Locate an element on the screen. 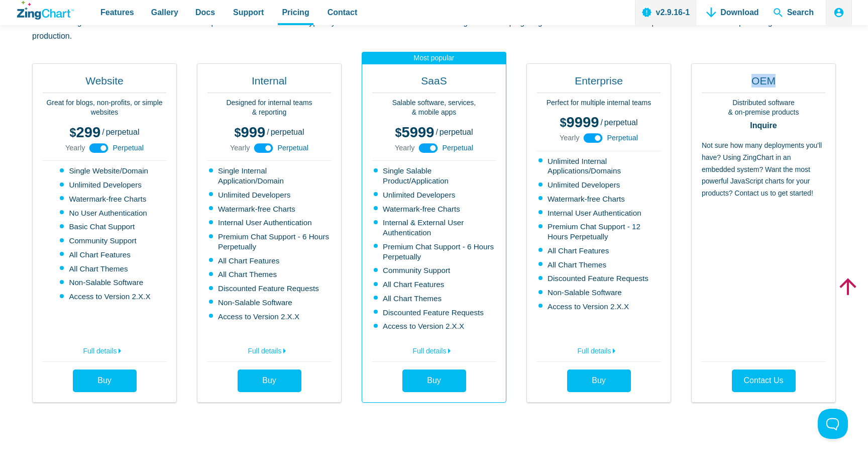 This screenshot has height=459, width=868. li: Single Salable Product/Application is located at coordinates (435, 176).